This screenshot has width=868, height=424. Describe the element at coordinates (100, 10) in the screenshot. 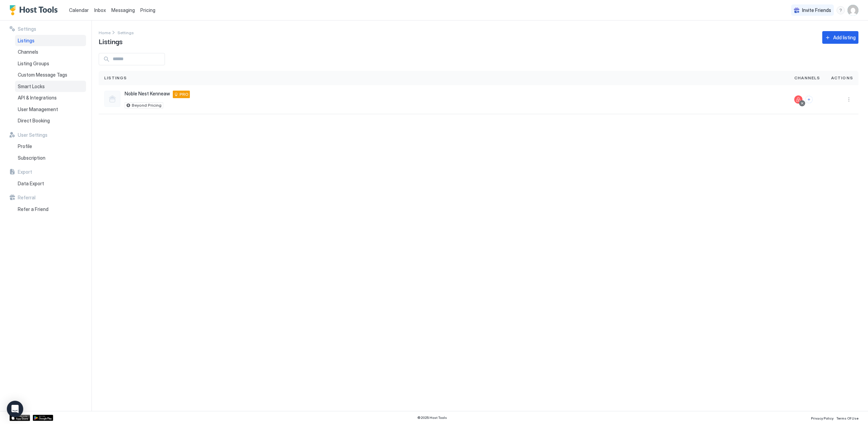

I see `span: Inbox` at that location.